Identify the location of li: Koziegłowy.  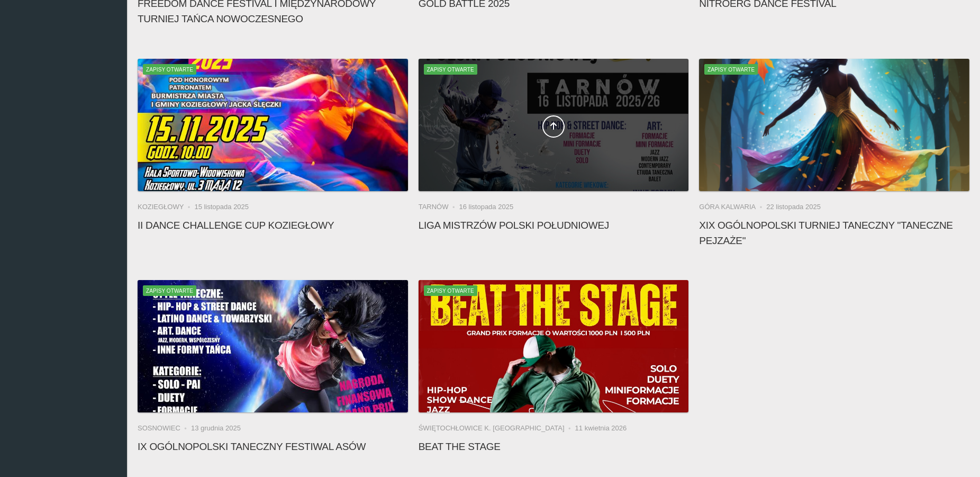
(166, 207).